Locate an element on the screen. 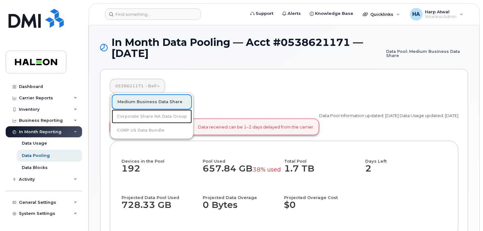 This screenshot has height=231, width=483. dd: 728.33 GB is located at coordinates (160, 208).